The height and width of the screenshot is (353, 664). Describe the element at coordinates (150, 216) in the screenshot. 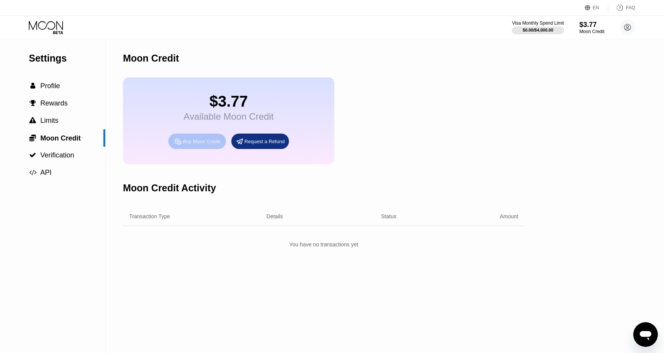

I see `div: Transaction Type` at that location.